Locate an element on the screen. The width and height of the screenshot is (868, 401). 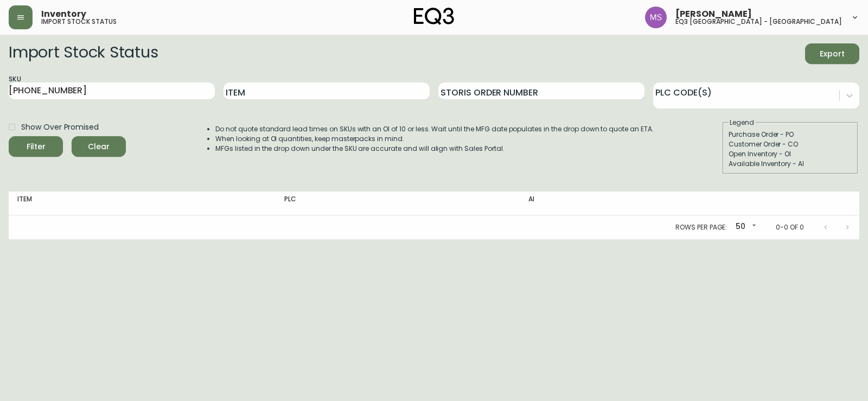
button: Export is located at coordinates (832, 54).